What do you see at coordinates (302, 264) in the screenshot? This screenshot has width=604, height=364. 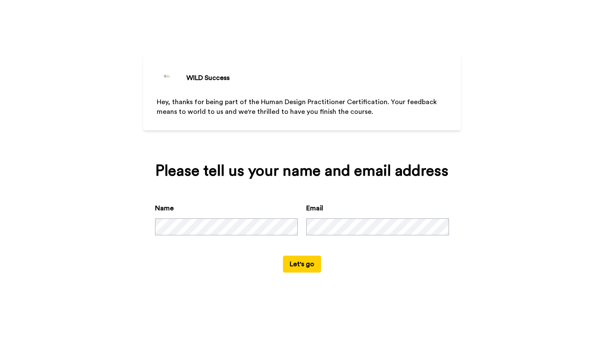 I see `button: Let's go` at bounding box center [302, 264].